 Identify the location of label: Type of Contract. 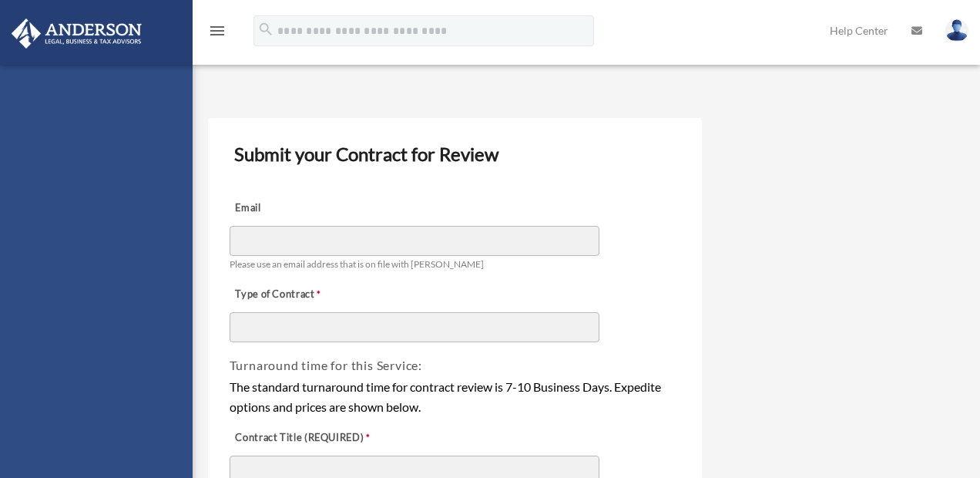
(306, 294).